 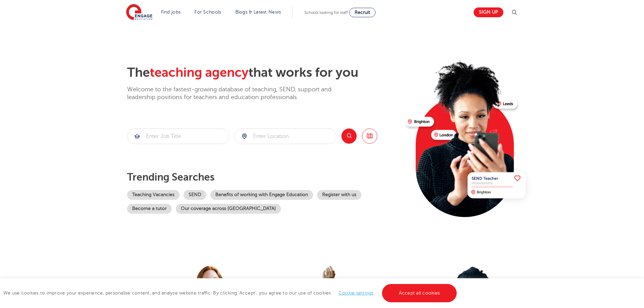 I want to click on a: Cookie settings, so click(x=356, y=293).